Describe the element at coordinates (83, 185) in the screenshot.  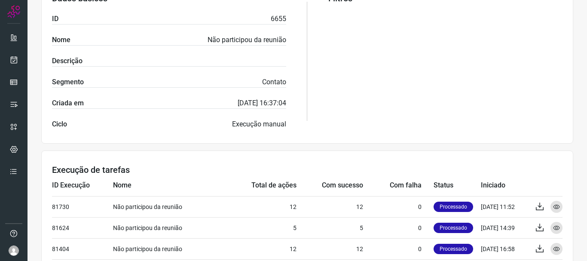
I see `td: ID Execução` at that location.